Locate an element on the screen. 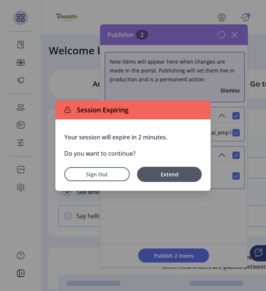  button: Extend is located at coordinates (169, 174).